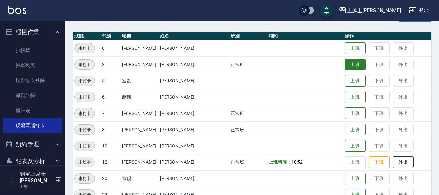 Image resolution: width=439 pixels, height=195 pixels. Describe the element at coordinates (85, 162) in the screenshot. I see `span: 上班中` at that location.